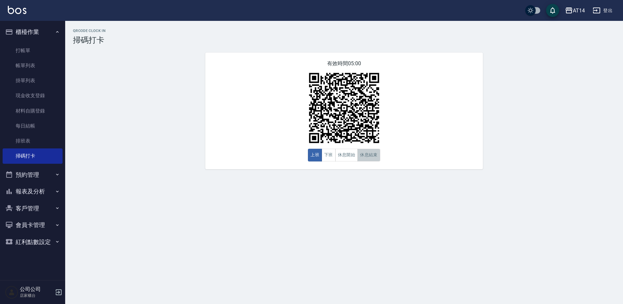 This screenshot has width=623, height=304. Describe the element at coordinates (344, 111) in the screenshot. I see `div: 有效時間 05:00` at that location.